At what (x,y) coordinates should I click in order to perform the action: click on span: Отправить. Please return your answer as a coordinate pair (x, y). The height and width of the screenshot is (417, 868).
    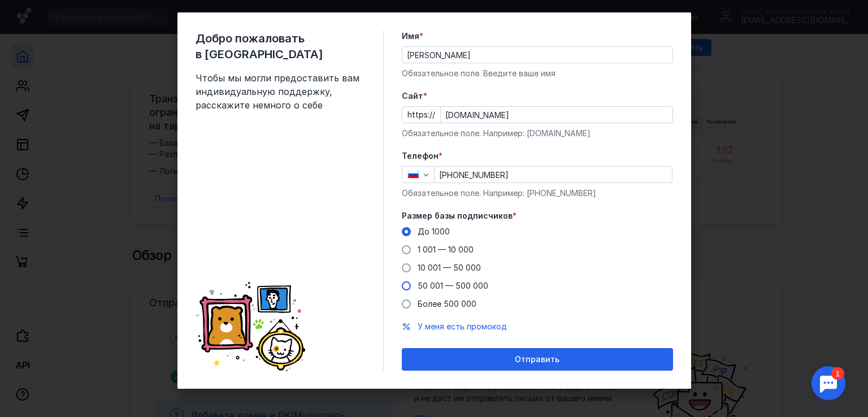
    Looking at the image, I should click on (537, 359).